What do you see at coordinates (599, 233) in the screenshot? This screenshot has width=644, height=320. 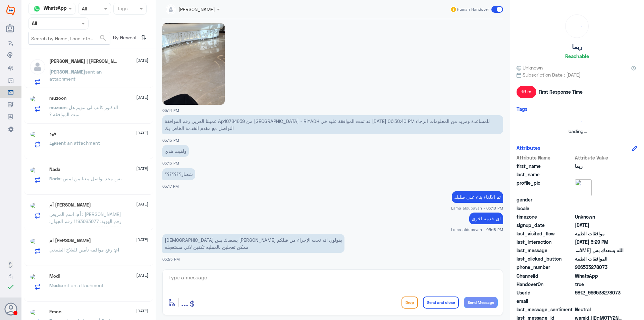 I see `span: موافقات الطبية` at bounding box center [599, 233].